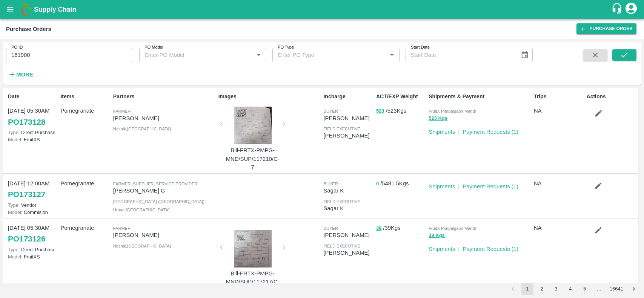  I want to click on button: Go to page 5, so click(585, 289).